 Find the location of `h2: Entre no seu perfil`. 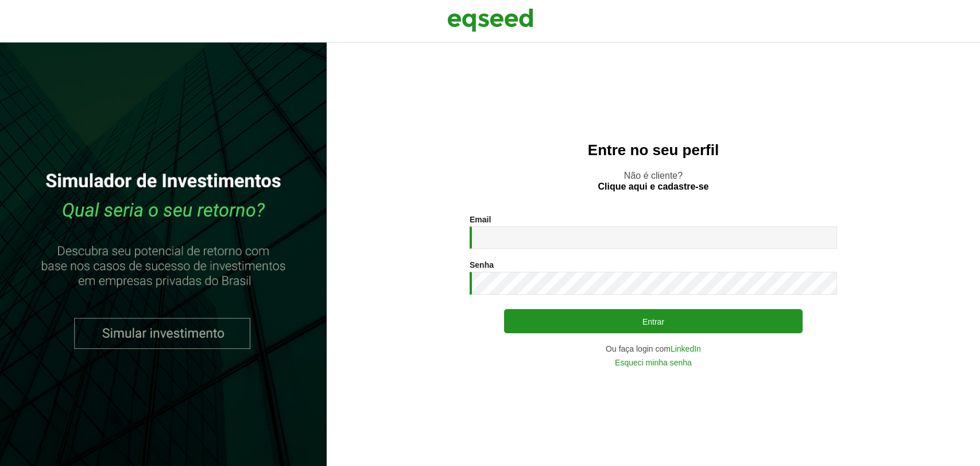

h2: Entre no seu perfil is located at coordinates (654, 150).